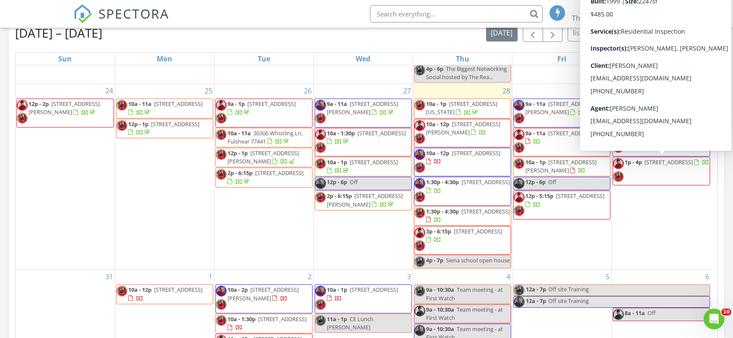 This screenshot has width=733, height=338. What do you see at coordinates (535, 182) in the screenshot?
I see `span: 12p - 6p` at bounding box center [535, 182].